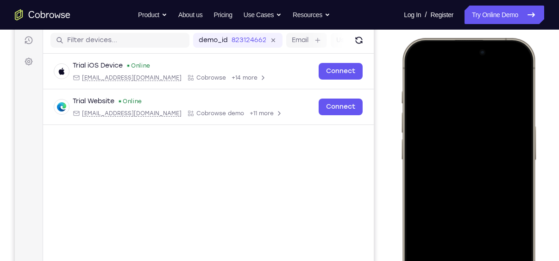  What do you see at coordinates (333, 35) in the screenshot?
I see `label: User ID` at bounding box center [333, 35].